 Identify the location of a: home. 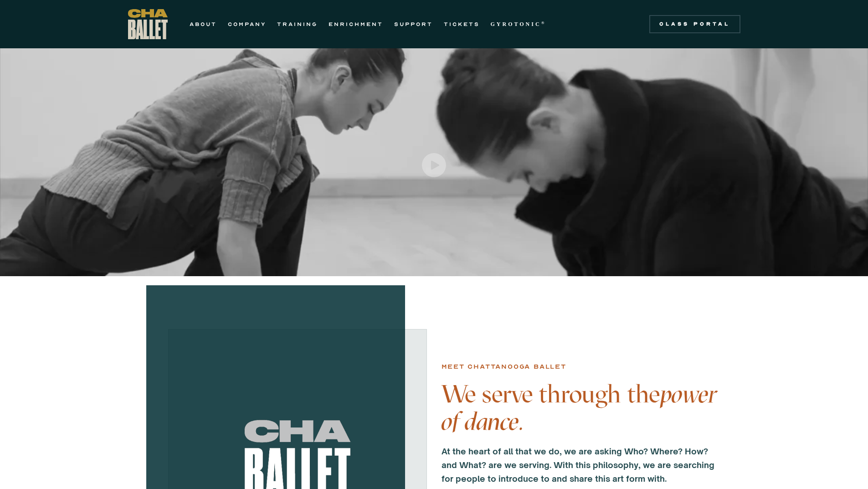
(148, 24).